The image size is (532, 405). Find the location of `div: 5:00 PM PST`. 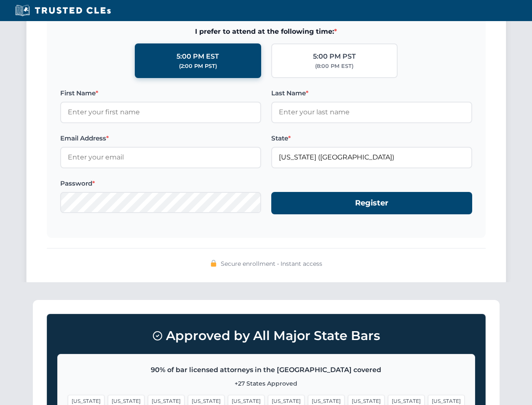

div: 5:00 PM PST is located at coordinates (334, 57).